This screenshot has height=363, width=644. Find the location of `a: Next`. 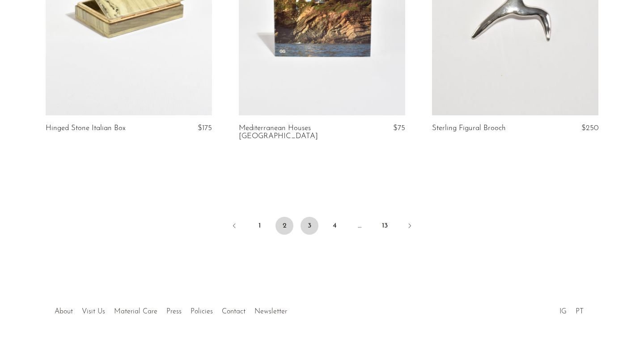

a: Next is located at coordinates (410, 227).